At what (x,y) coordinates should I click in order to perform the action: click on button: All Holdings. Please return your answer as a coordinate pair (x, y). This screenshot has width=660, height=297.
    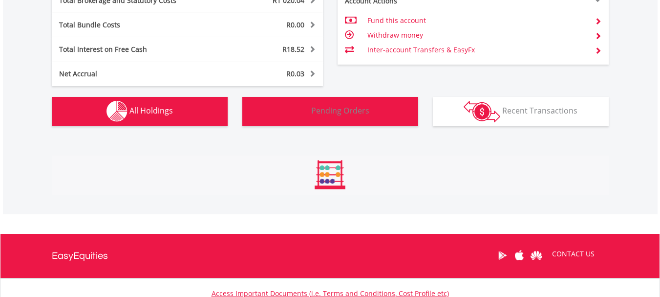
    Looking at the image, I should click on (140, 111).